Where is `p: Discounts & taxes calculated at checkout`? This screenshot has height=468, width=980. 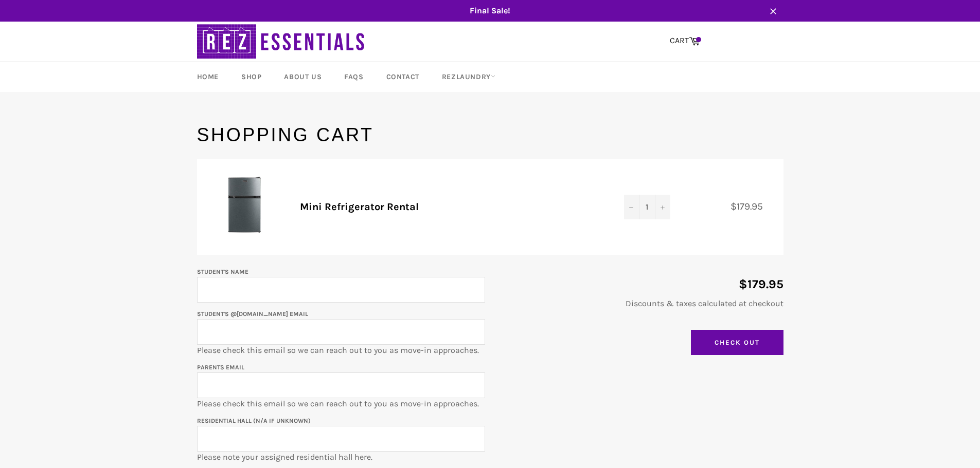
p: Discounts & taxes calculated at checkout is located at coordinates (639, 304).